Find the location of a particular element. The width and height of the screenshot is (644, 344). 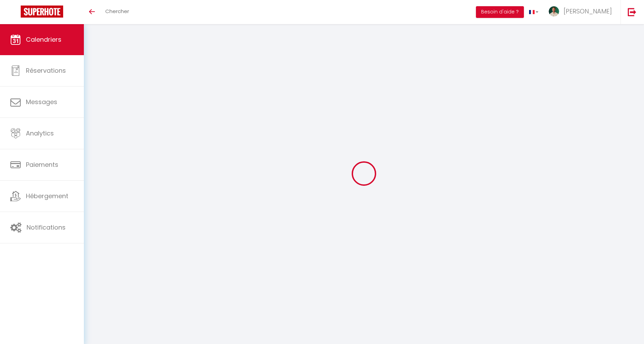

span: Paiements is located at coordinates (42, 164).